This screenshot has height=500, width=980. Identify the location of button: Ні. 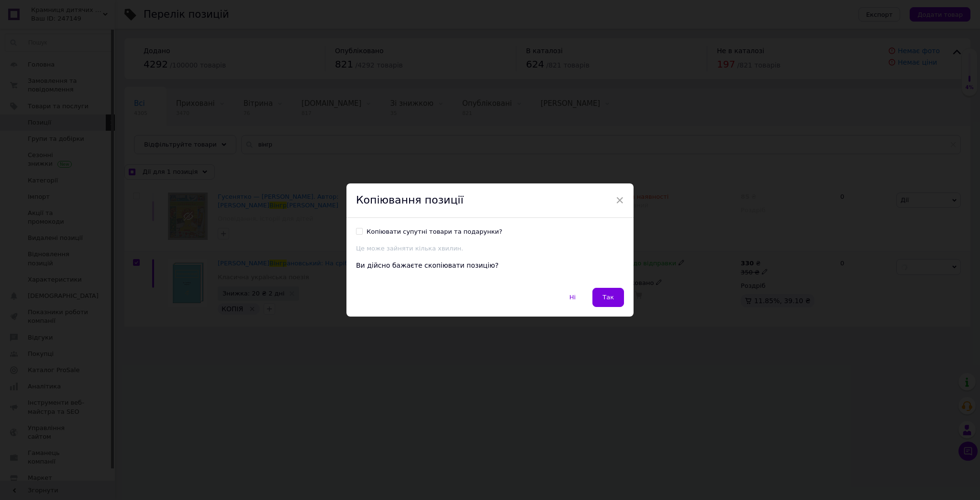
(572, 297).